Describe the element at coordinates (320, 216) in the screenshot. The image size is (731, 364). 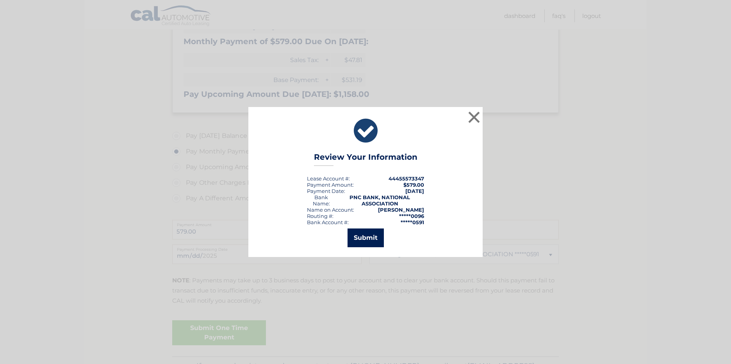
I see `div: Routing #:` at that location.